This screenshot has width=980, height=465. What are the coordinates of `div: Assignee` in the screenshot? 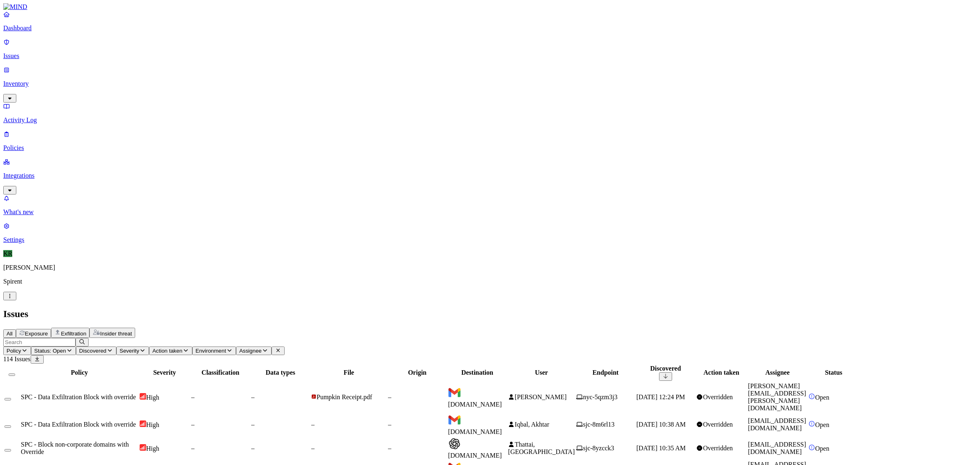 It's located at (777, 373).